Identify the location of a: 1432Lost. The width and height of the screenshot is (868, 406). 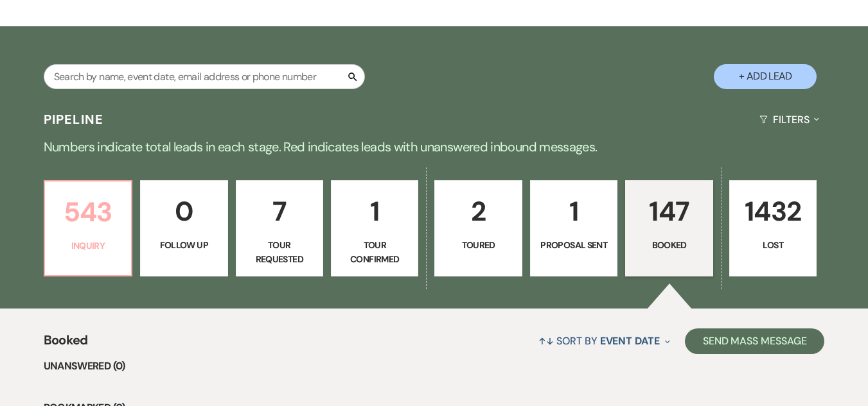
(773, 228).